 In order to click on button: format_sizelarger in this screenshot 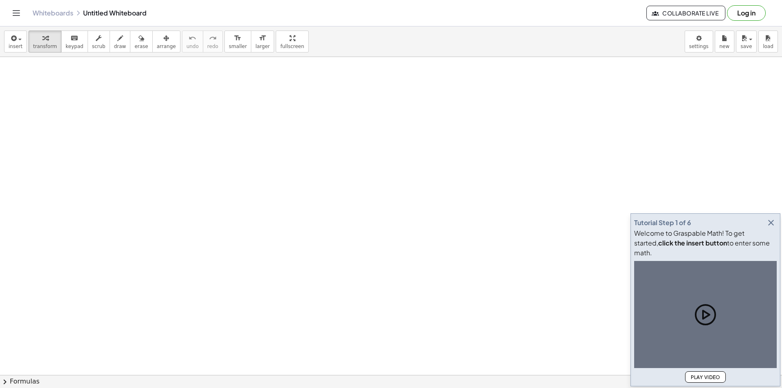, I will do `click(262, 42)`.